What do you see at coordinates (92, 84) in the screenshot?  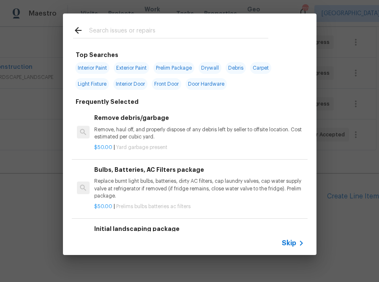 I see `span: Light Fixture` at bounding box center [92, 84].